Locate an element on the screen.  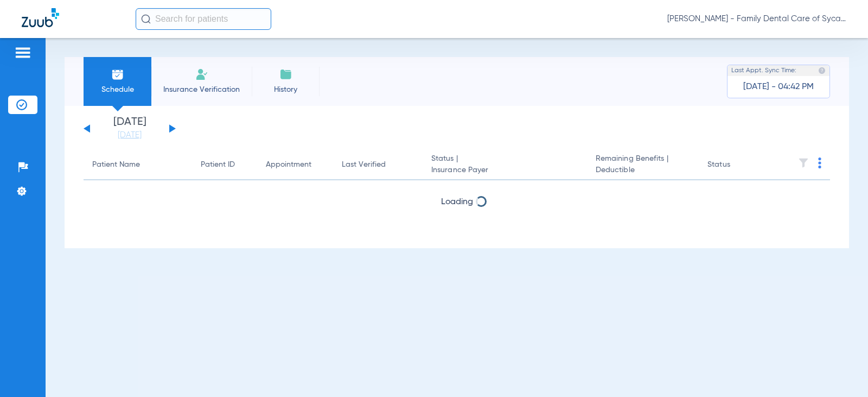
span: Deductible is located at coordinates (643, 170).